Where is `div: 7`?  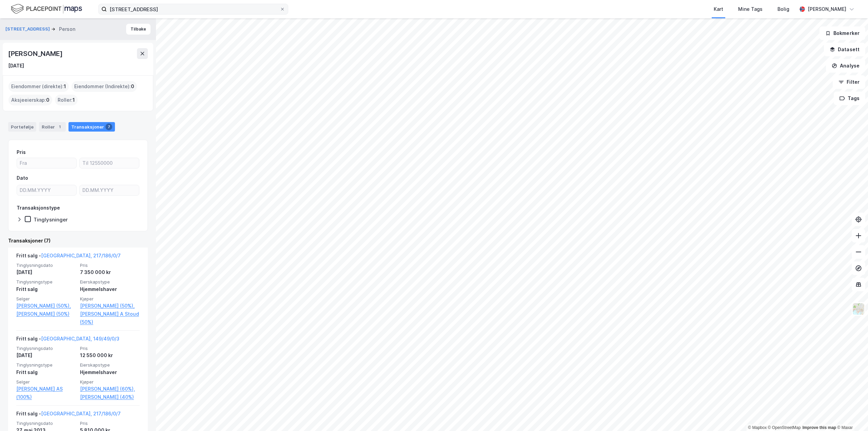 div: 7 is located at coordinates (108, 127).